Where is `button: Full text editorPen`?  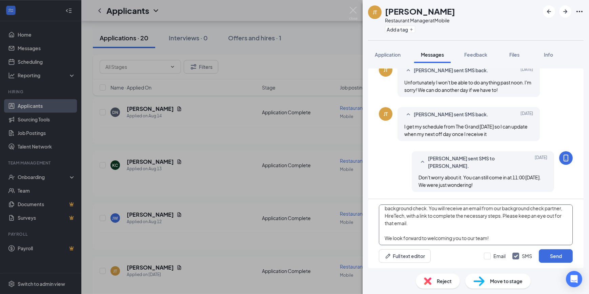
button: Full text editorPen is located at coordinates (405, 256).